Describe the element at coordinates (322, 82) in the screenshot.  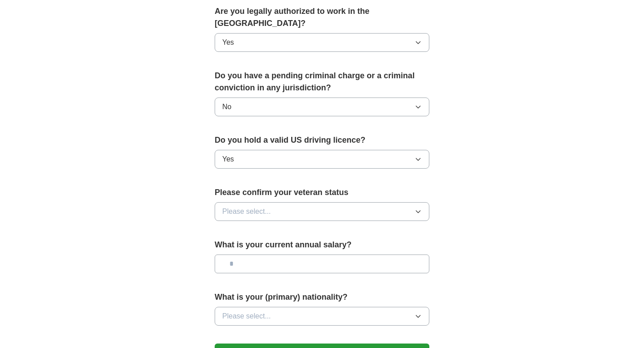
I see `label: Do you have a pending criminal charge or a criminal conviction in any jurisdiction?` at that location.